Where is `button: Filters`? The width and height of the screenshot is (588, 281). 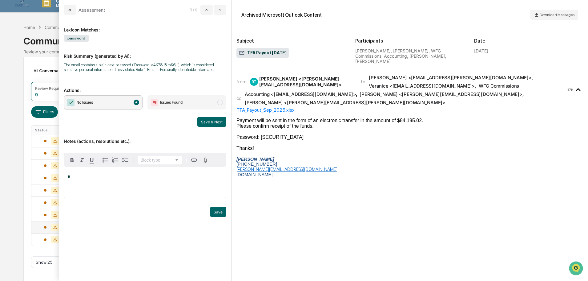
button: Filters is located at coordinates (44, 112).